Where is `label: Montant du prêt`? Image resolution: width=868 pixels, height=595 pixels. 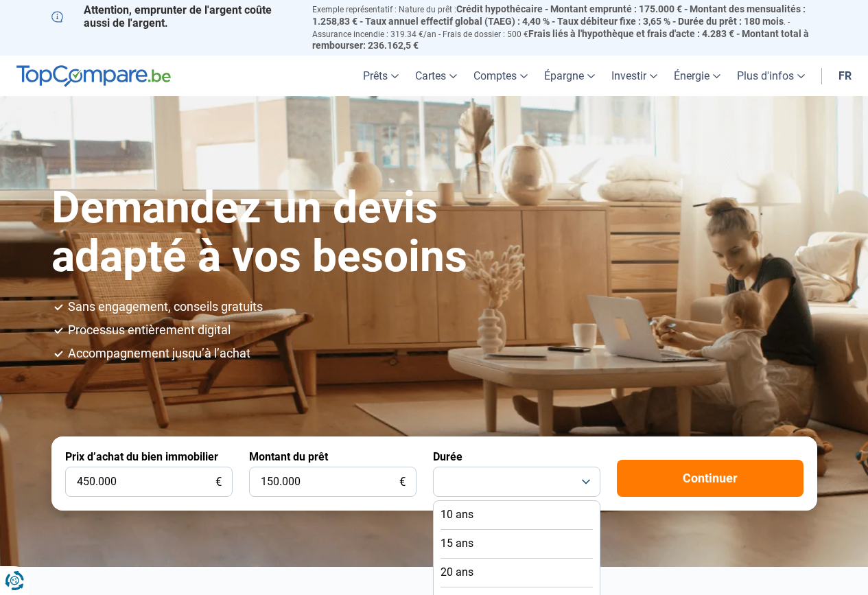
label: Montant du prêt is located at coordinates (288, 456).